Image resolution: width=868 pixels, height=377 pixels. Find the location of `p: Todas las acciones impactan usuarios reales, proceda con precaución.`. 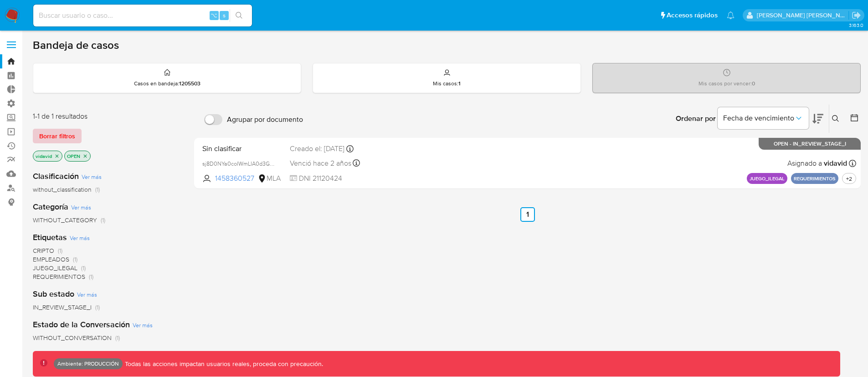

p: Todas las acciones impactan usuarios reales, proceda con precaución. is located at coordinates (223, 364).